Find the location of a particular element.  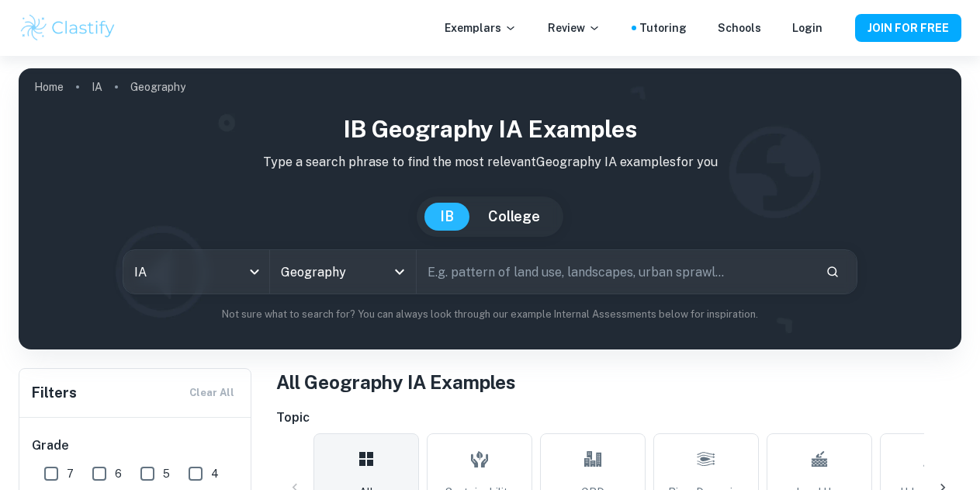

p: Type a search phrase to find the most relevant Geography IA examples for you is located at coordinates (490, 162).